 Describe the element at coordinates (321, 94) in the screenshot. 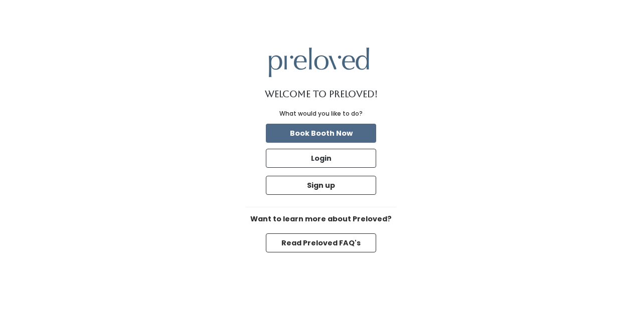

I see `h1: Welcome to Preloved!` at that location.